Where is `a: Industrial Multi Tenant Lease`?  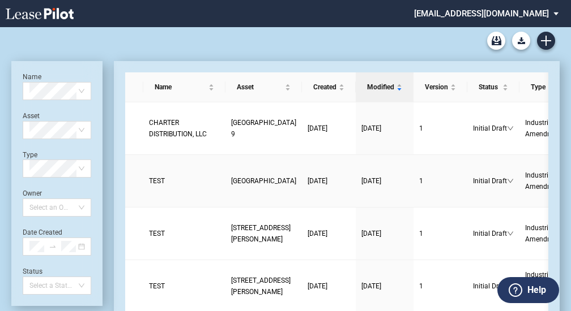 a: Industrial Multi Tenant Lease is located at coordinates (544, 287).